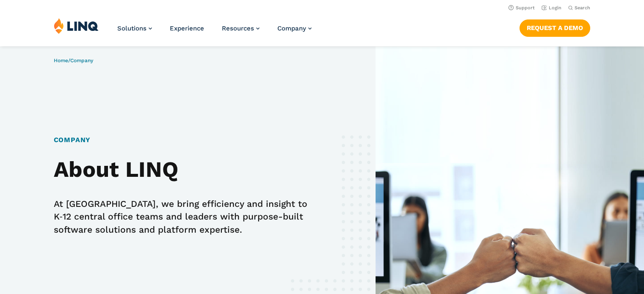 The height and width of the screenshot is (294, 644). Describe the element at coordinates (521, 7) in the screenshot. I see `a: Support` at that location.